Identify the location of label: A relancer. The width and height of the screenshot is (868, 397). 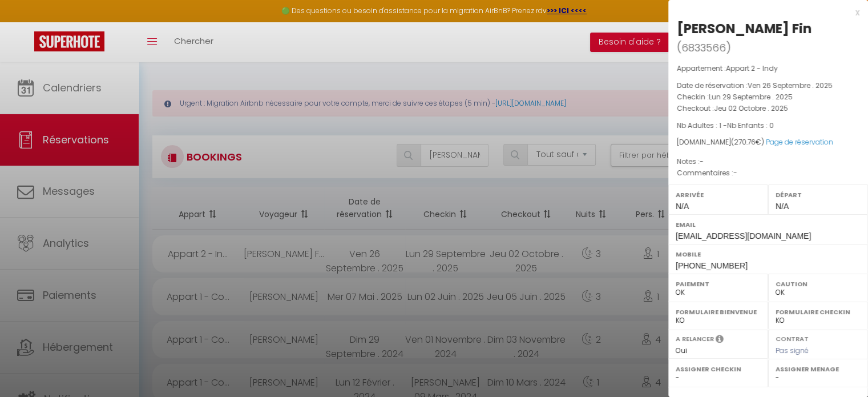
(694, 339).